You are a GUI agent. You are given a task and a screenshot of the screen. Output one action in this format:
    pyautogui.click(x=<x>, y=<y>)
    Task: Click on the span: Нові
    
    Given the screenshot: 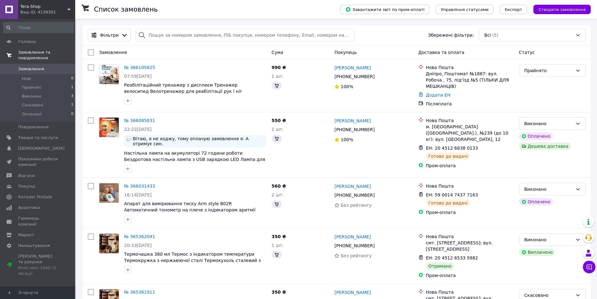 What is the action you would take?
    pyautogui.click(x=26, y=79)
    